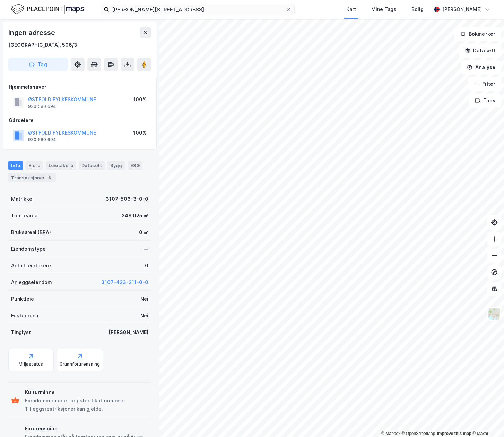 The height and width of the screenshot is (437, 504). I want to click on div: ESG, so click(135, 166).